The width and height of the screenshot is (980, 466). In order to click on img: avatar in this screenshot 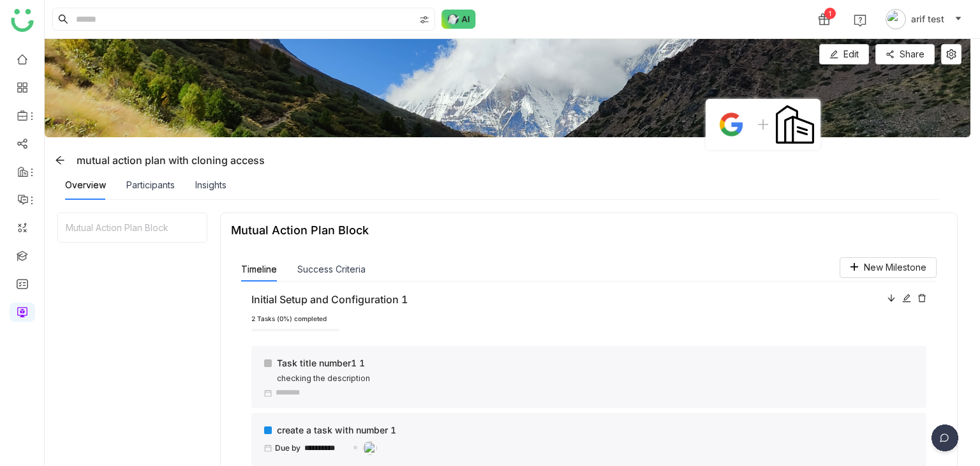, I will do `click(895, 19)`.